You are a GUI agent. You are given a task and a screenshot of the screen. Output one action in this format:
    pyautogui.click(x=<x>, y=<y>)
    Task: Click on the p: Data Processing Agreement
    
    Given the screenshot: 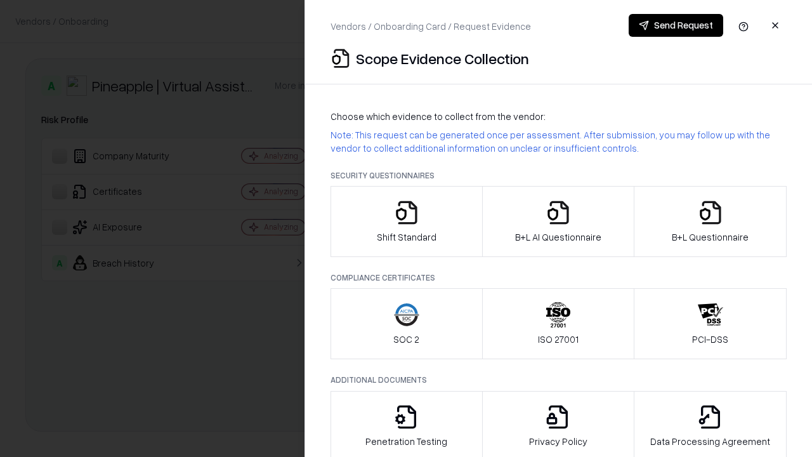 What is the action you would take?
    pyautogui.click(x=710, y=441)
    